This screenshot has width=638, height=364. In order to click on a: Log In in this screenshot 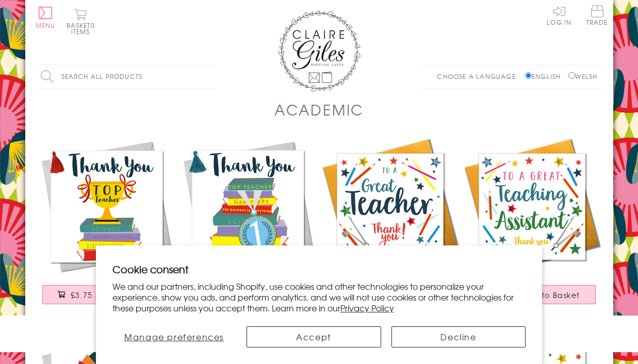, I will do `click(559, 15)`.